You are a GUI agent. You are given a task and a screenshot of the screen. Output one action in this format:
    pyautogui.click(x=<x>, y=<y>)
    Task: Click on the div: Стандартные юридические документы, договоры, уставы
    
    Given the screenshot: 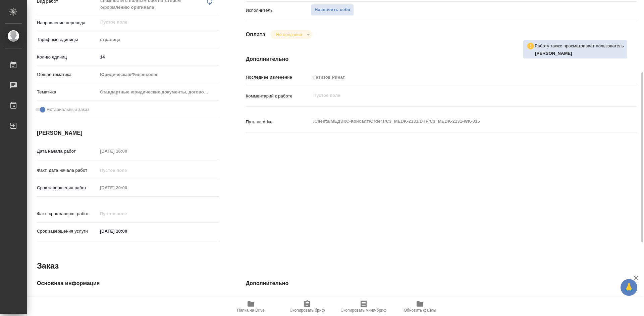 What is the action you would take?
    pyautogui.click(x=158, y=92)
    